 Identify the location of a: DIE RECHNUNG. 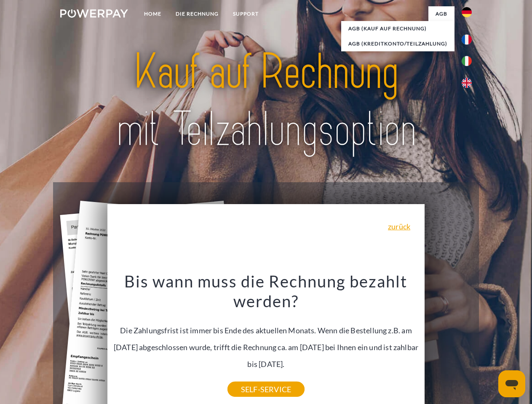
(197, 14).